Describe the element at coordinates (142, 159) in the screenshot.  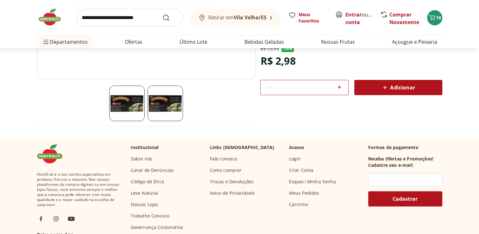
I see `a: Sobre nós` at that location.